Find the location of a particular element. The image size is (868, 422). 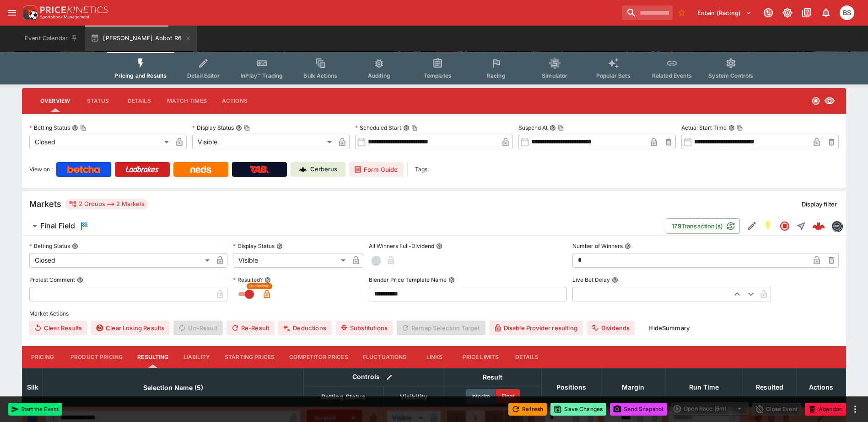

p: Display Status is located at coordinates (253, 246).